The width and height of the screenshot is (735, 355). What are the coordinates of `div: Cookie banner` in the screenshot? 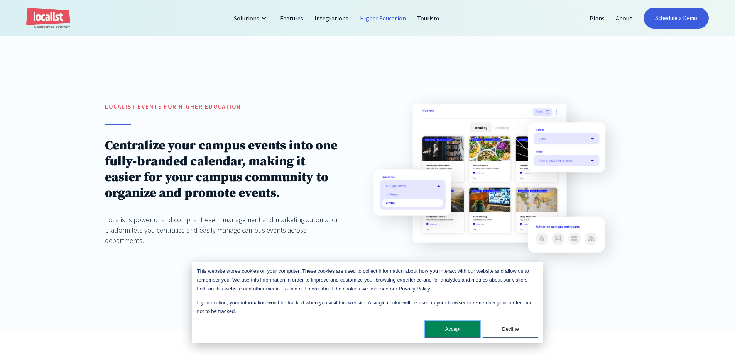 It's located at (368, 302).